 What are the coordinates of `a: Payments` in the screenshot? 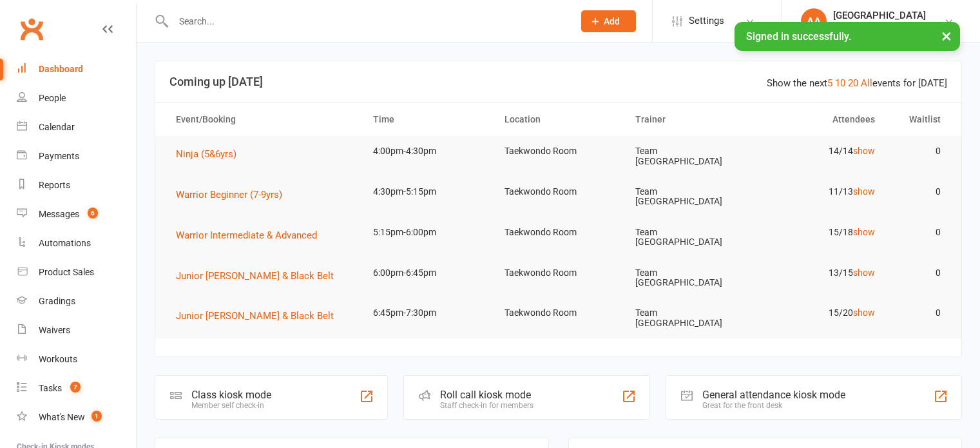 It's located at (76, 156).